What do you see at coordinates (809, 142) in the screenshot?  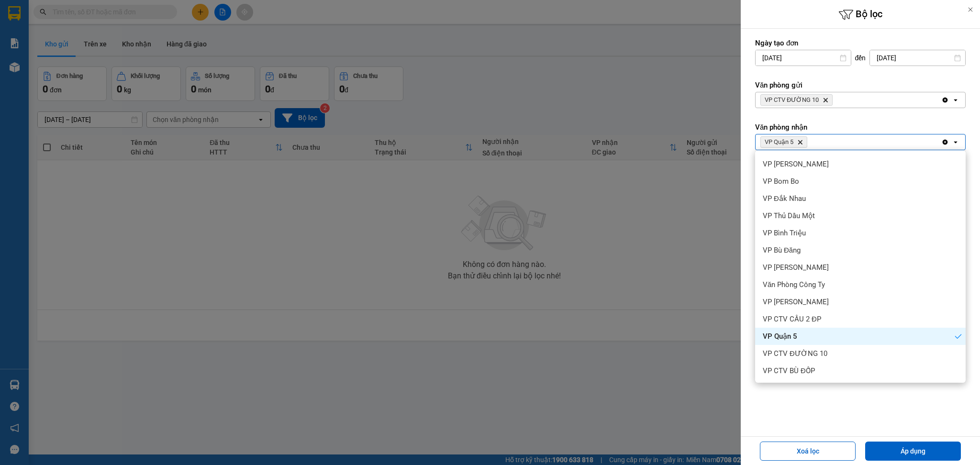 I see `input: Selected VP Quận 5.` at bounding box center [809, 142].